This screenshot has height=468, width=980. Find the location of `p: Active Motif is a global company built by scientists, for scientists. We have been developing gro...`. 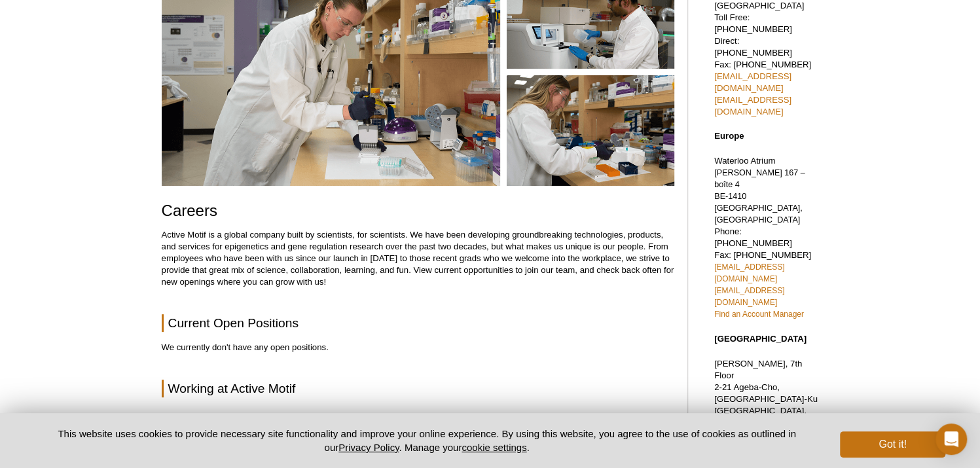

p: Active Motif is a global company built by scientists, for scientists. We have been developing gro... is located at coordinates (418, 259).